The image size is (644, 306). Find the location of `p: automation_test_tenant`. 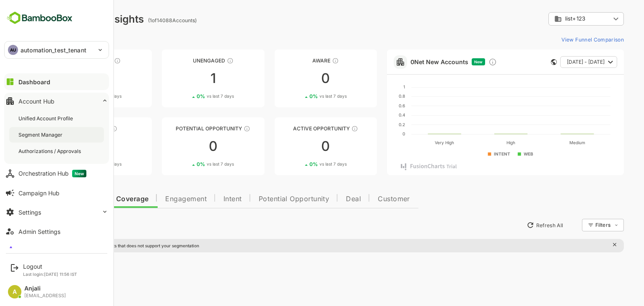

p: automation_test_tenant is located at coordinates (53, 50).